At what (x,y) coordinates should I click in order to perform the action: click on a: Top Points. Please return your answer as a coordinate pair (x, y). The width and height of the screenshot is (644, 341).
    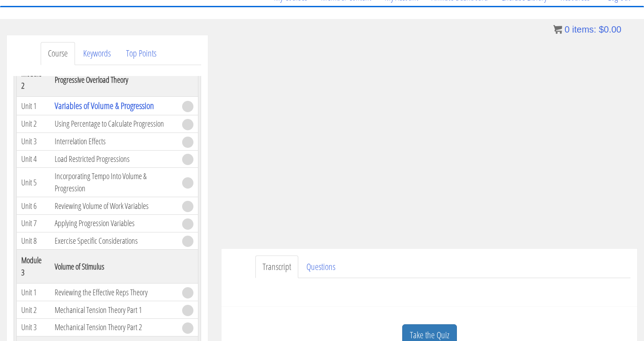
    Looking at the image, I should click on (141, 53).